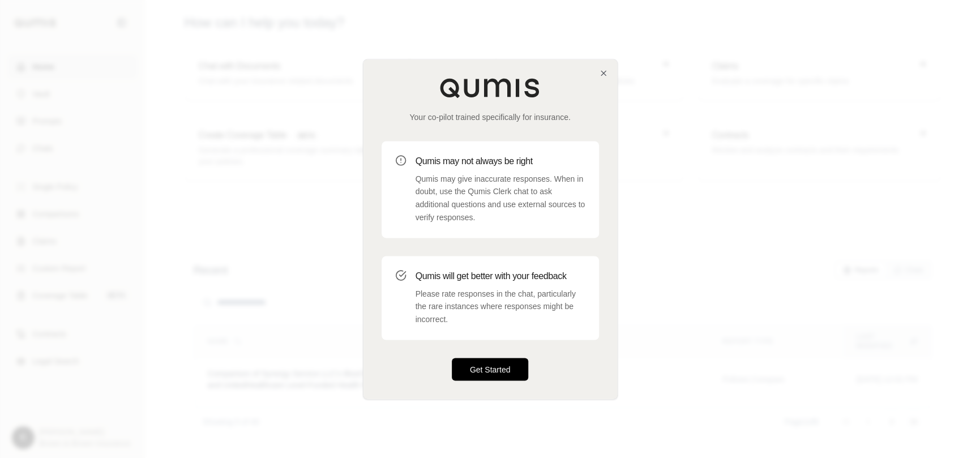 Image resolution: width=980 pixels, height=458 pixels. What do you see at coordinates (490, 88) in the screenshot?
I see `img: Qumis Logo` at bounding box center [490, 88].